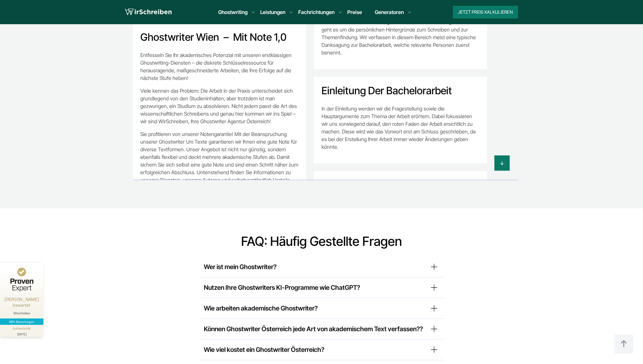 The height and width of the screenshot is (364, 643). Describe the element at coordinates (321, 329) in the screenshot. I see `summary: Können Ghostwriter Österreich jede Art von akademischem Text verfassen??` at that location.